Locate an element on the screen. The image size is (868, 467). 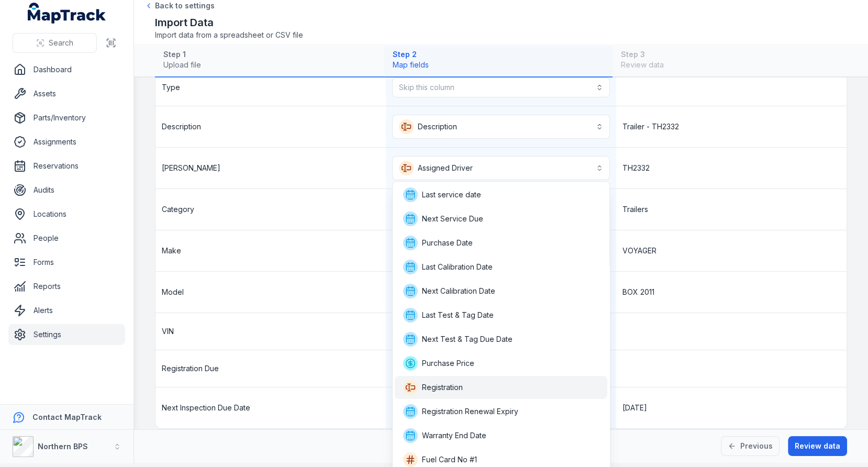
span: Next Test & Tag Due Date is located at coordinates (467, 340).